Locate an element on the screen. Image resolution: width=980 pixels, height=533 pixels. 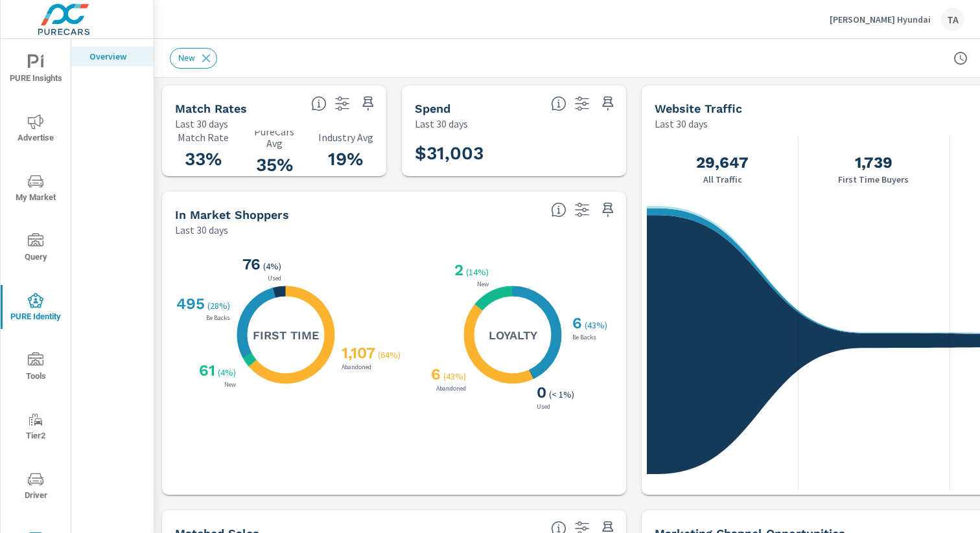
h3: 1,107 is located at coordinates (357, 352).